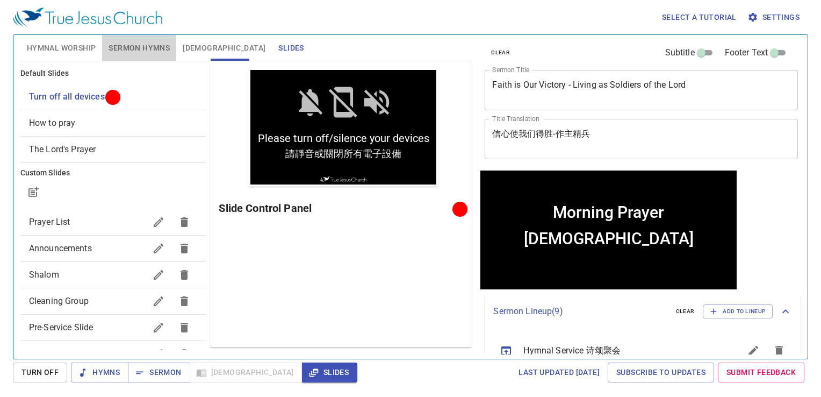  I want to click on span: Cleaning Group, so click(59, 300).